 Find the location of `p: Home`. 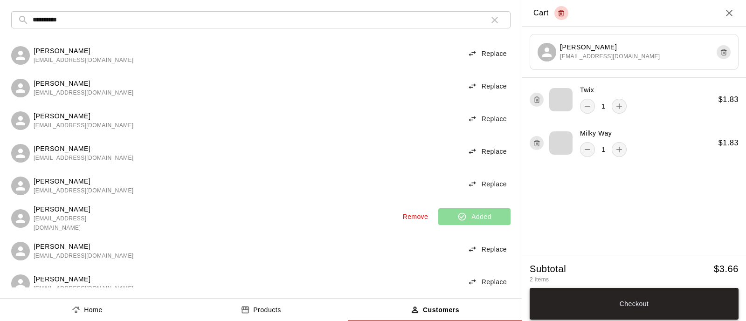

p: Home is located at coordinates (93, 310).